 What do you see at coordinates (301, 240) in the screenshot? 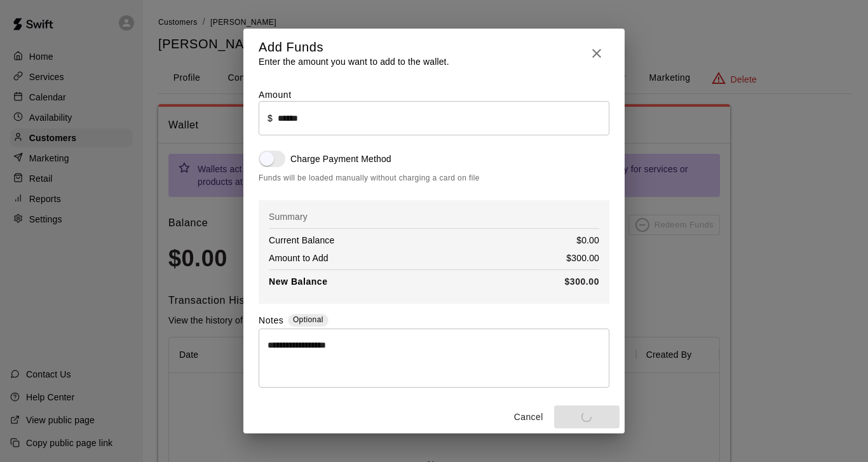
I see `p: Current Balance` at bounding box center [301, 240].